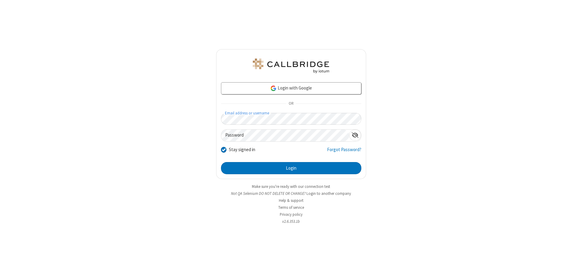 The image size is (582, 278). What do you see at coordinates (291, 207) in the screenshot?
I see `a: Terms of service` at bounding box center [291, 207].